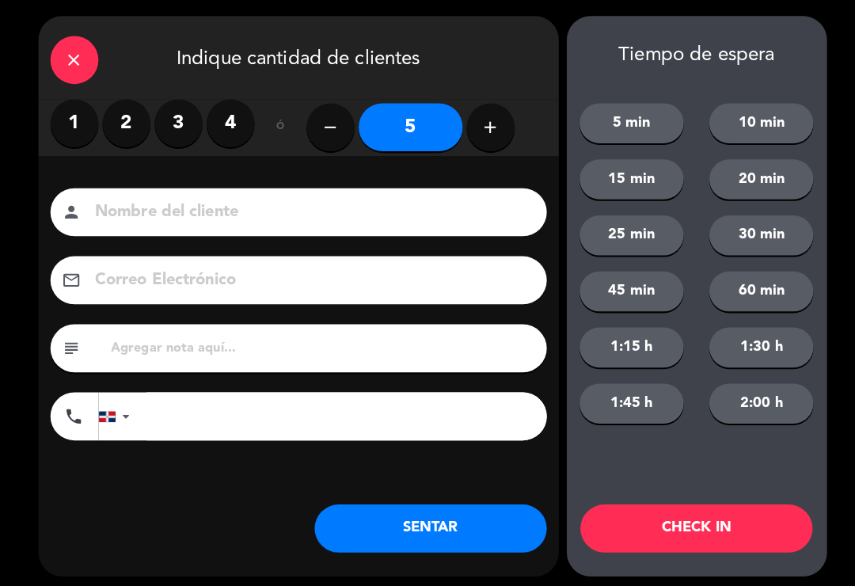 The width and height of the screenshot is (855, 586). I want to click on input: Agregar nota aquí..., so click(318, 344).